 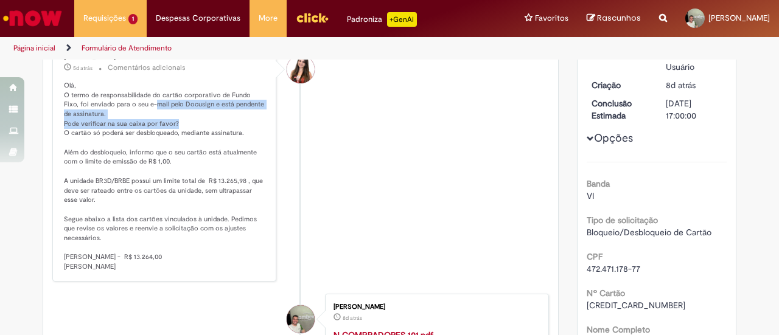 I want to click on b: CPF, so click(x=595, y=257).